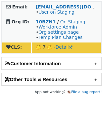  I want to click on footer: App not working? 🪳, so click(52, 92).